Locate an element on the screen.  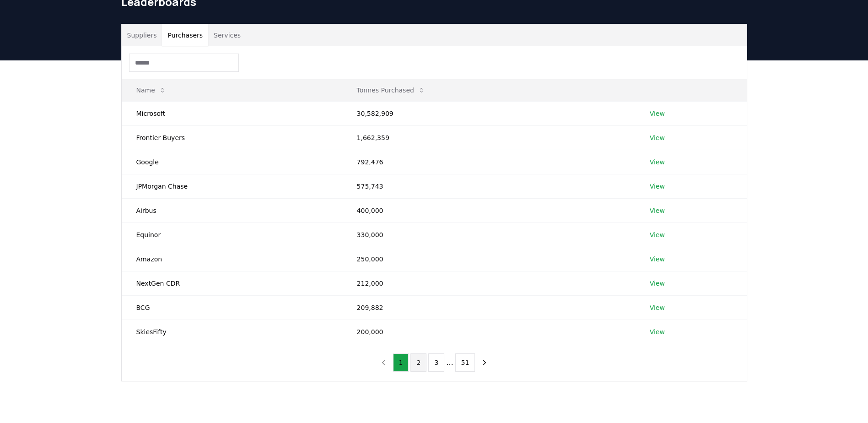
button: Name is located at coordinates (151, 90).